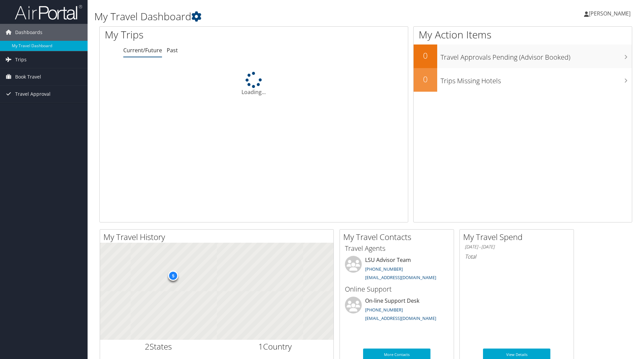 This screenshot has width=644, height=359. Describe the element at coordinates (21, 60) in the screenshot. I see `span: Trips` at that location.